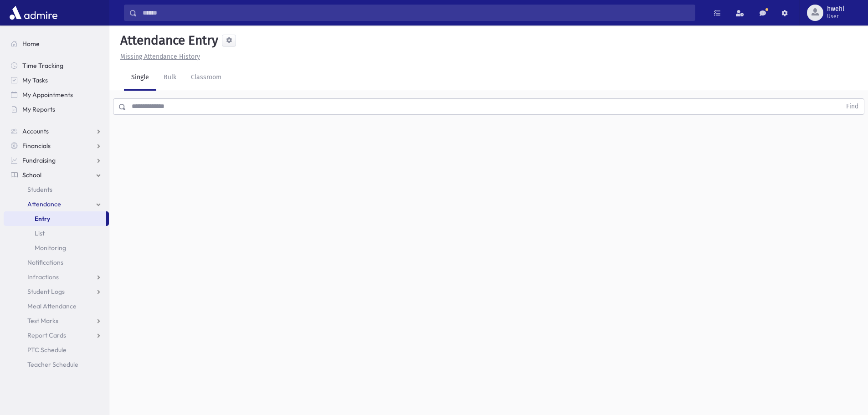 This screenshot has width=868, height=415. I want to click on a: Missing Attendance History, so click(158, 56).